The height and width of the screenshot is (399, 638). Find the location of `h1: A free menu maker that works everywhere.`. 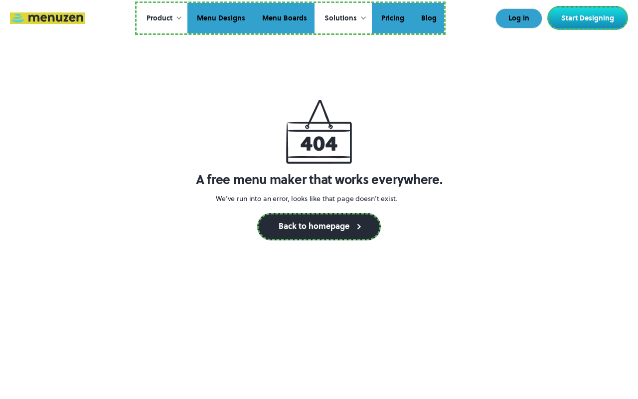

h1: A free menu maker that works everywhere. is located at coordinates (319, 180).